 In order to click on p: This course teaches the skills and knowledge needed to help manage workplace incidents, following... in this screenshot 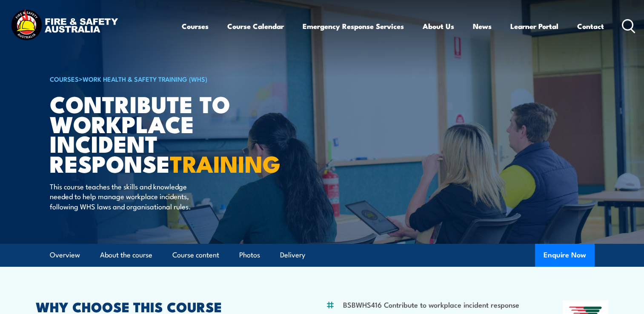, I will do `click(127, 196)`.